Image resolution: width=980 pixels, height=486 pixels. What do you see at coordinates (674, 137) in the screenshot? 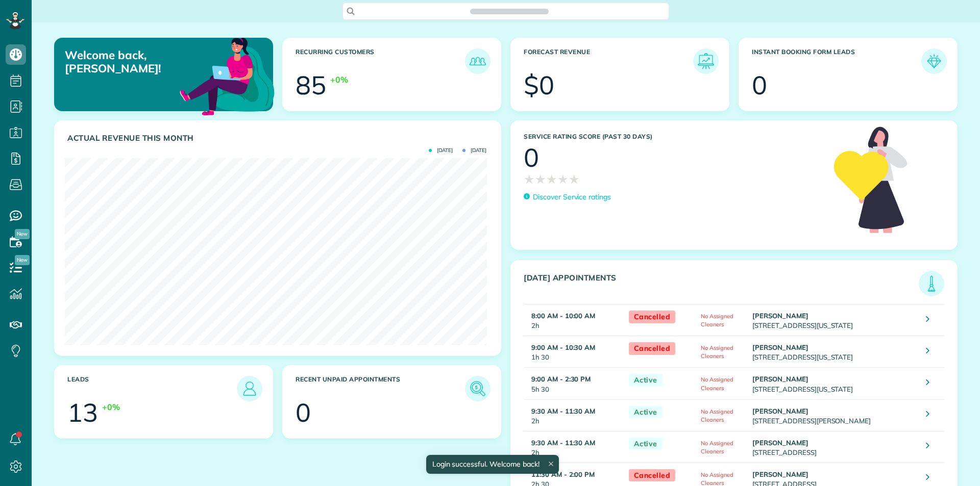
I see `h3: Service Rating score (past 30 days)` at bounding box center [674, 137].